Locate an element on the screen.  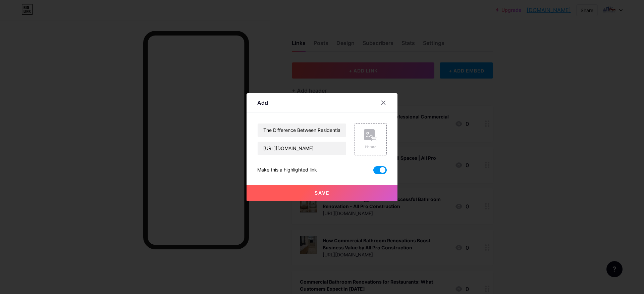
input: Title is located at coordinates (302, 130).